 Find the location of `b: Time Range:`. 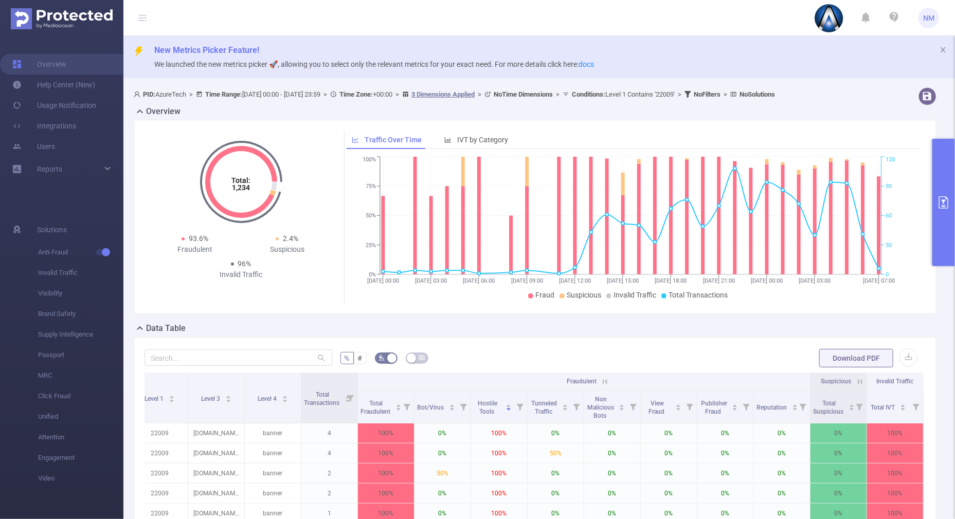

b: Time Range: is located at coordinates (224, 94).